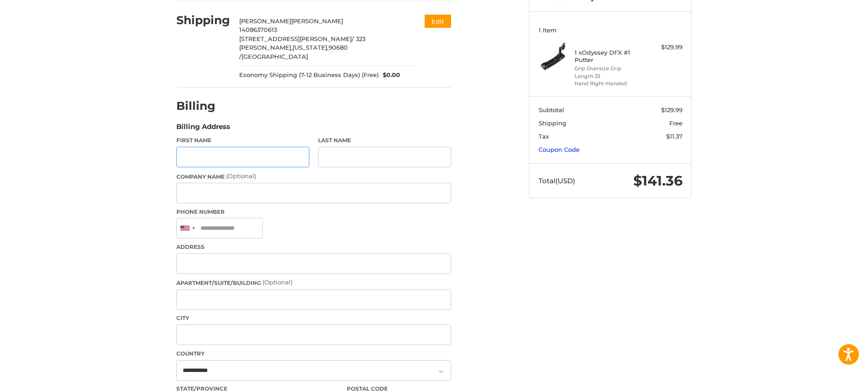  What do you see at coordinates (314, 353) in the screenshot?
I see `label: Country` at bounding box center [314, 353].